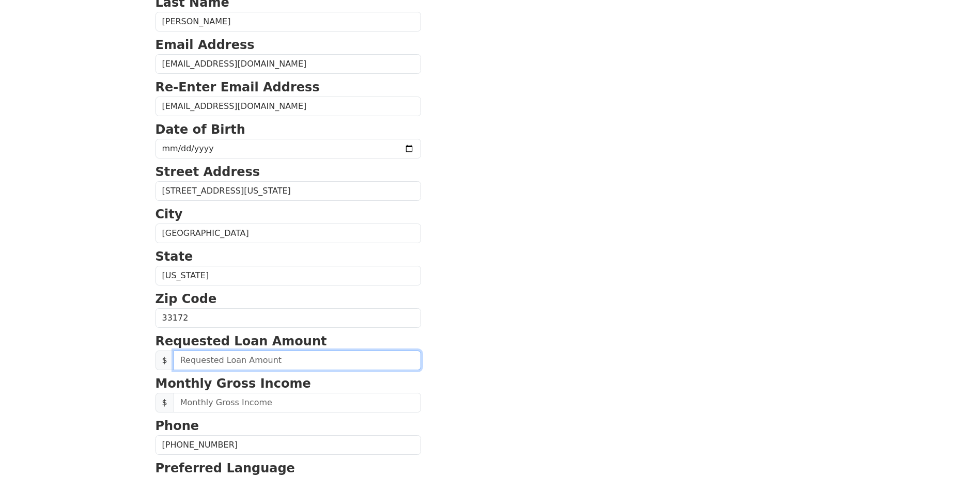 The width and height of the screenshot is (980, 477). What do you see at coordinates (174, 257) in the screenshot?
I see `strong: State` at bounding box center [174, 257].